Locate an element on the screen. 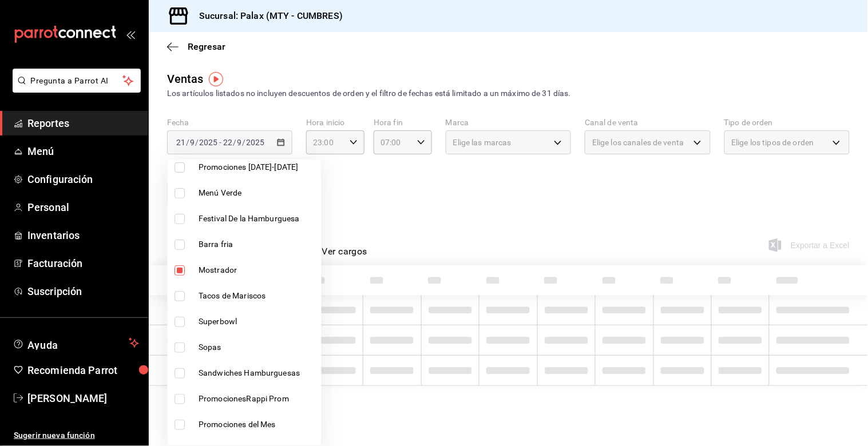  span: Superbowl is located at coordinates (257, 321).